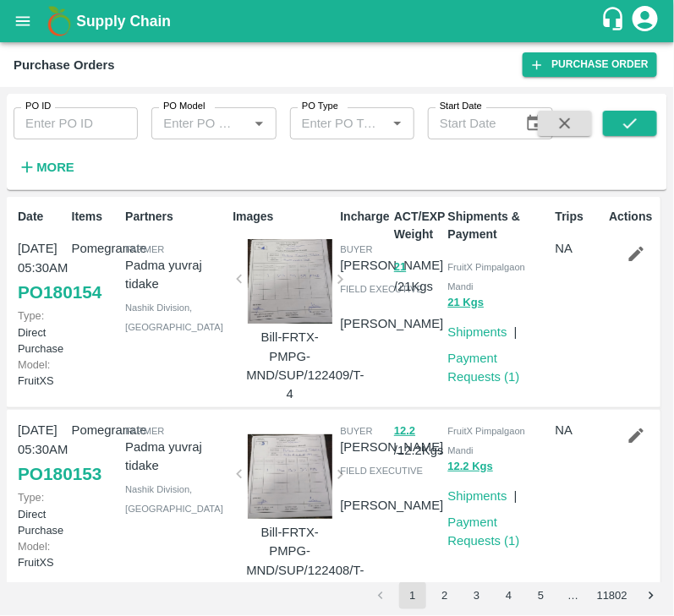 The width and height of the screenshot is (674, 616). Describe the element at coordinates (460, 106) in the screenshot. I see `label: Start Date` at that location.